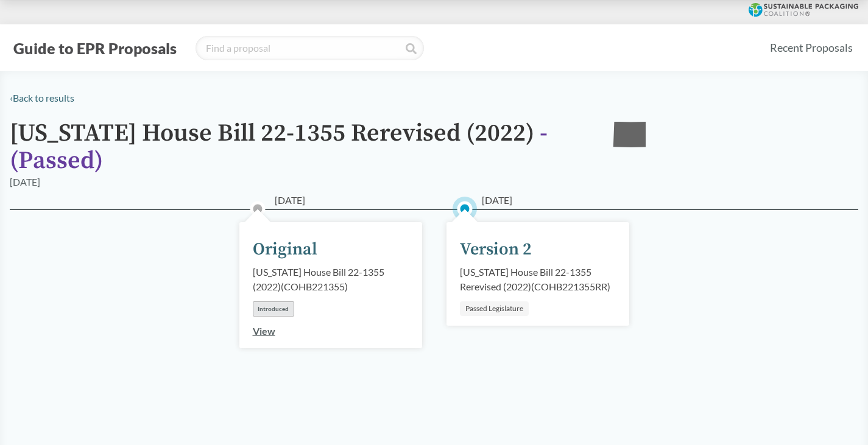 The width and height of the screenshot is (868, 445). Describe the element at coordinates (309, 48) in the screenshot. I see `input: Find a proposal` at that location.